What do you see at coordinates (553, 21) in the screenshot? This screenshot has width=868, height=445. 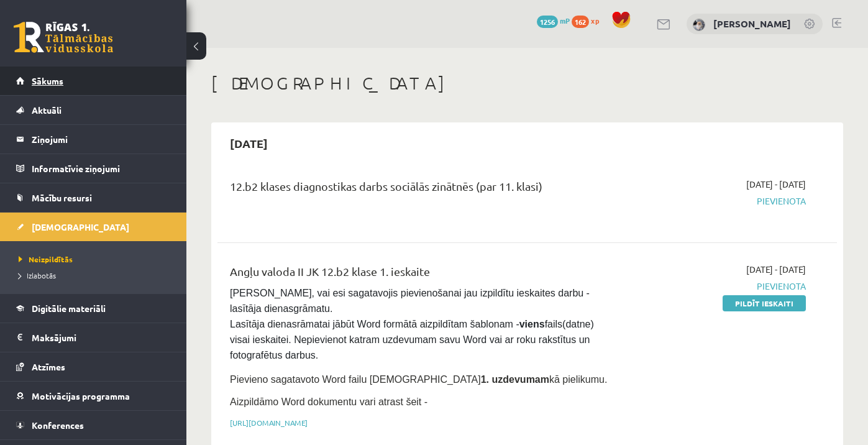 I see `a: 1256 mP` at bounding box center [553, 21].